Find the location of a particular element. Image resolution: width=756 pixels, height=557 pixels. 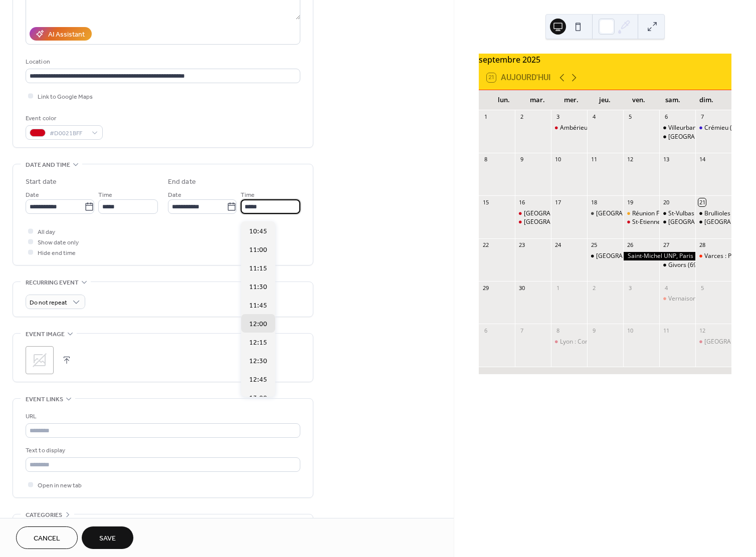

div: mer. is located at coordinates (571, 100).